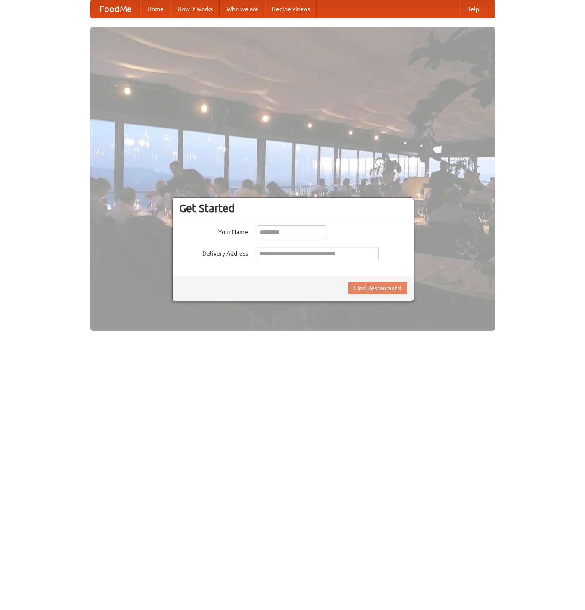 This screenshot has height=610, width=585. What do you see at coordinates (214, 252) in the screenshot?
I see `label: Delivery Address` at bounding box center [214, 252].